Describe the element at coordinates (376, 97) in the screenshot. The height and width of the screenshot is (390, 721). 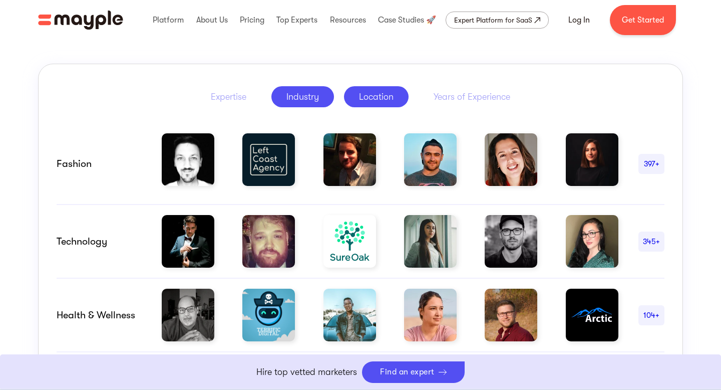
I see `div: Location` at that location.